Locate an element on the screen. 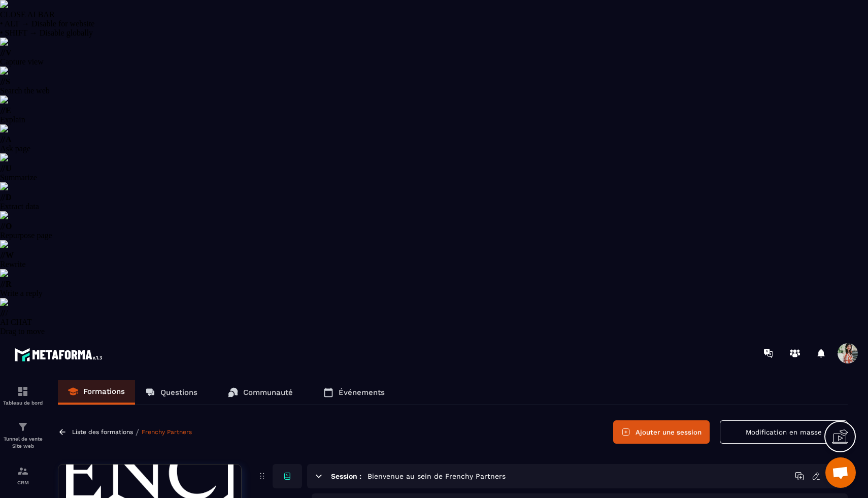 This screenshot has height=498, width=868. p: Liste des formations is located at coordinates (102, 432).